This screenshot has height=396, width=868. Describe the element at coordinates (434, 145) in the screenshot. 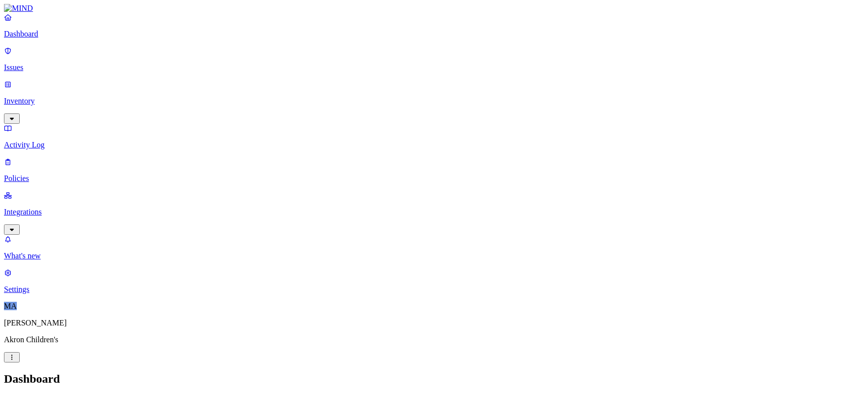

I see `p: Activity Log` at that location.